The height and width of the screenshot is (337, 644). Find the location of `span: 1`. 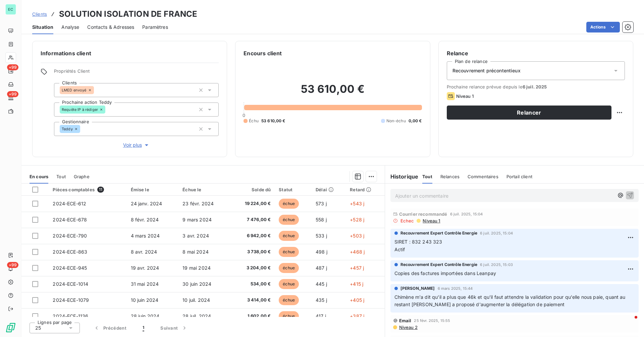

span: 1 is located at coordinates (143, 328).